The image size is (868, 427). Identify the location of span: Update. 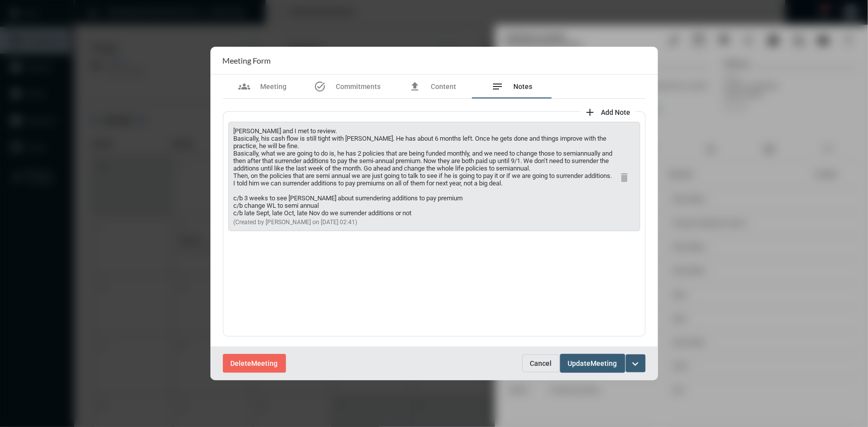
(579, 365).